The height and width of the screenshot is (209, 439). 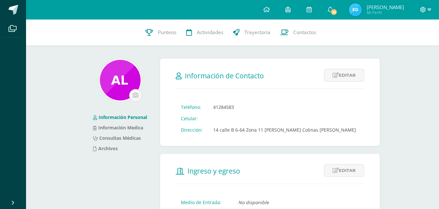 What do you see at coordinates (258, 32) in the screenshot?
I see `span: Trayectoria` at bounding box center [258, 32].